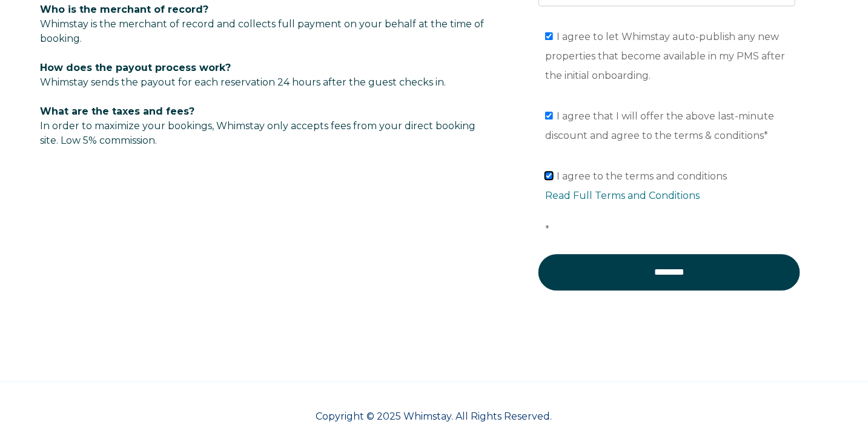 Image resolution: width=868 pixels, height=436 pixels. What do you see at coordinates (244, 82) in the screenshot?
I see `span: Whimstay sends the payout for each reservation 24 hours after the guest checks in.` at bounding box center [244, 82].